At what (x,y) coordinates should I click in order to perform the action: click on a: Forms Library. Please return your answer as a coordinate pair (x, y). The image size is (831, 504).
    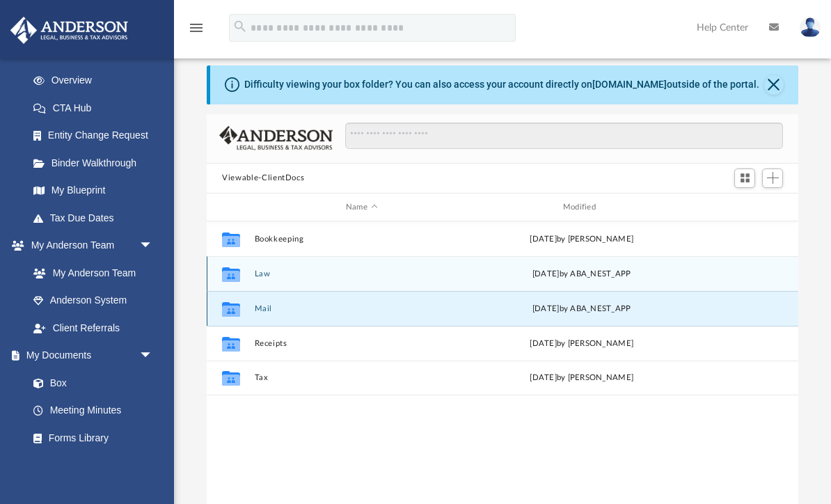
    Looking at the image, I should click on (89, 438).